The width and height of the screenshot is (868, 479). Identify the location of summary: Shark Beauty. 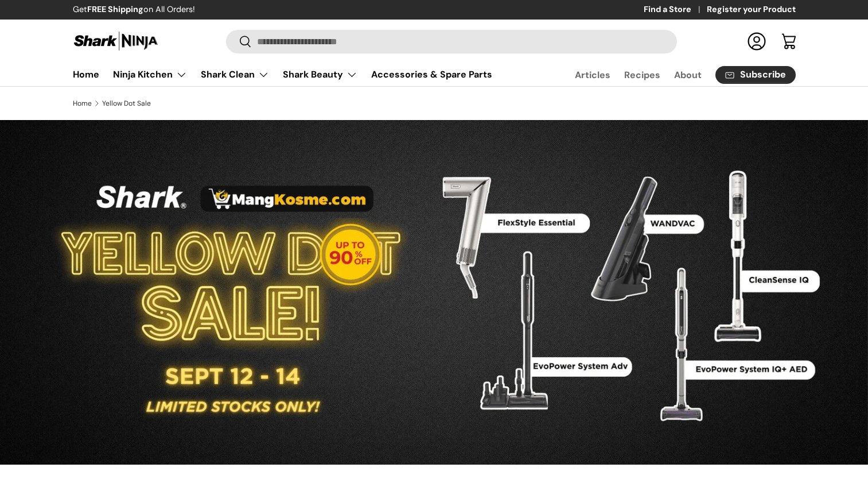
(320, 75).